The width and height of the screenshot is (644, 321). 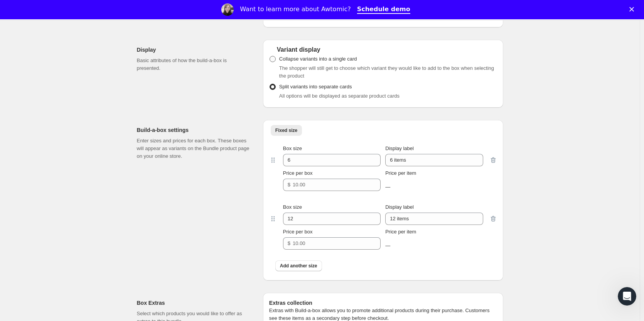 I want to click on span: Split variants into separate cards, so click(x=315, y=86).